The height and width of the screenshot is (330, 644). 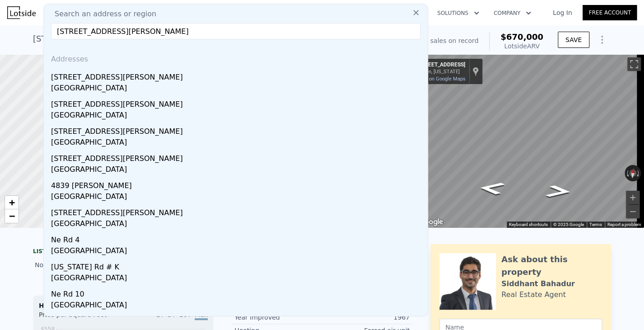 I want to click on button: SAVE, so click(x=573, y=40).